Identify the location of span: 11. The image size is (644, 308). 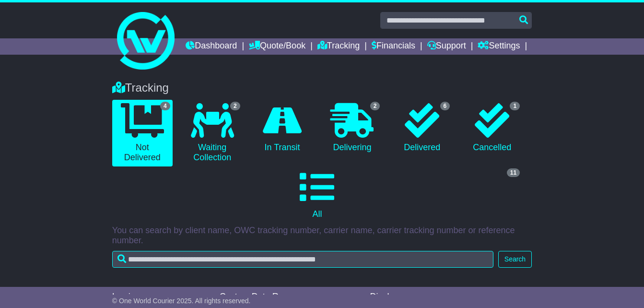
(513, 172).